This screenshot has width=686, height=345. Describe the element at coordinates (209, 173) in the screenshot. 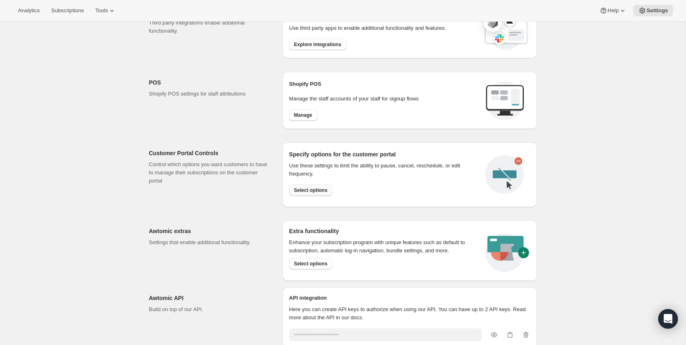

I see `p: Control which options you want customers to have to manage their subscriptions on the customer po...` at that location.